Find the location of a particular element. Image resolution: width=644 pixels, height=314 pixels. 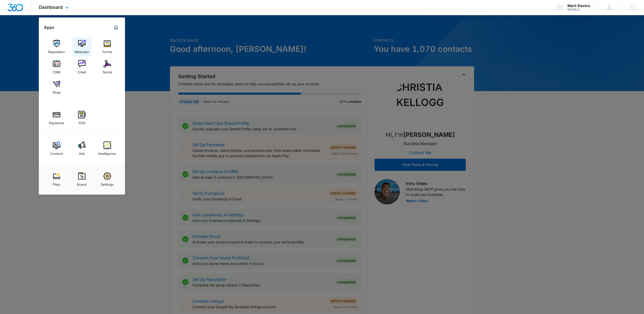

div: Files is located at coordinates (56, 183).